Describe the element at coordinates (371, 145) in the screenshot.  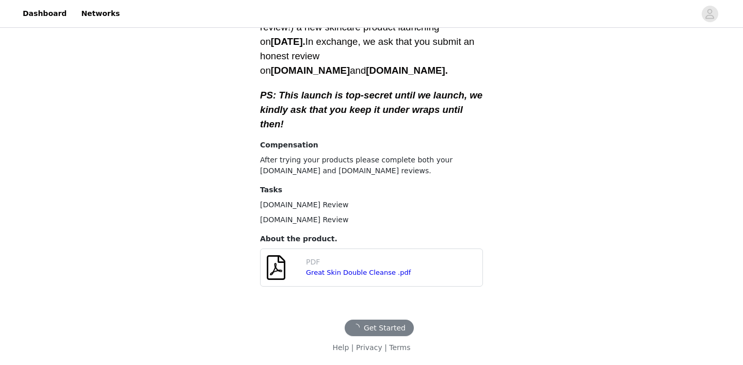
I see `h4: Compensation` at that location.